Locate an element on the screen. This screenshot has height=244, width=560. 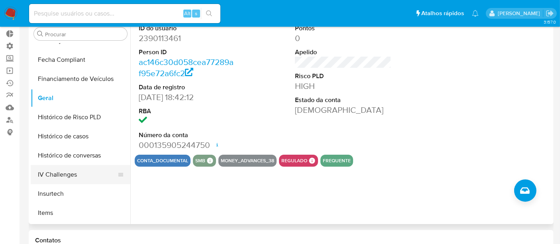
button: Items is located at coordinates (80, 213).